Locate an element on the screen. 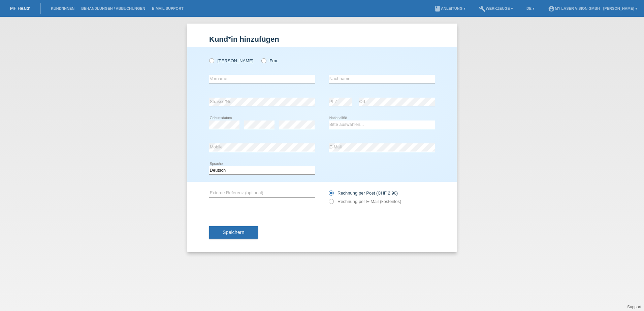  i: build is located at coordinates (482, 9).